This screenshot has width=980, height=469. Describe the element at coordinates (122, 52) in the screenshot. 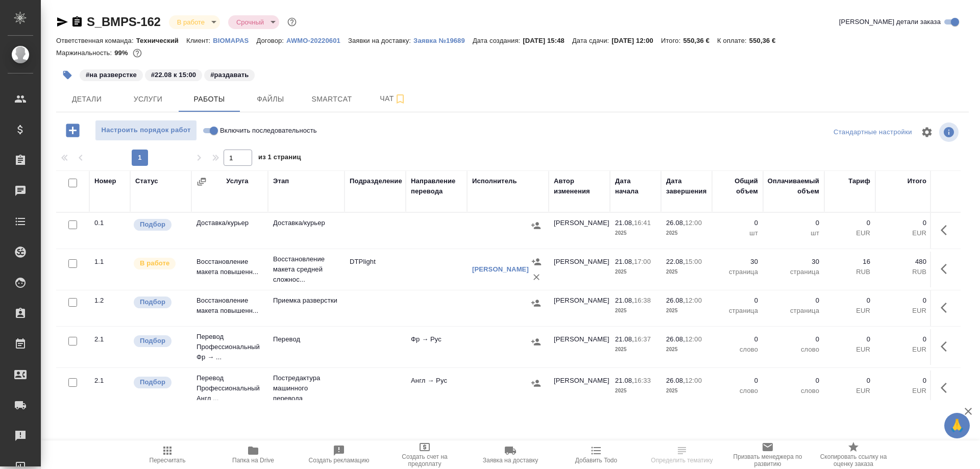

I see `p: 99%` at that location.